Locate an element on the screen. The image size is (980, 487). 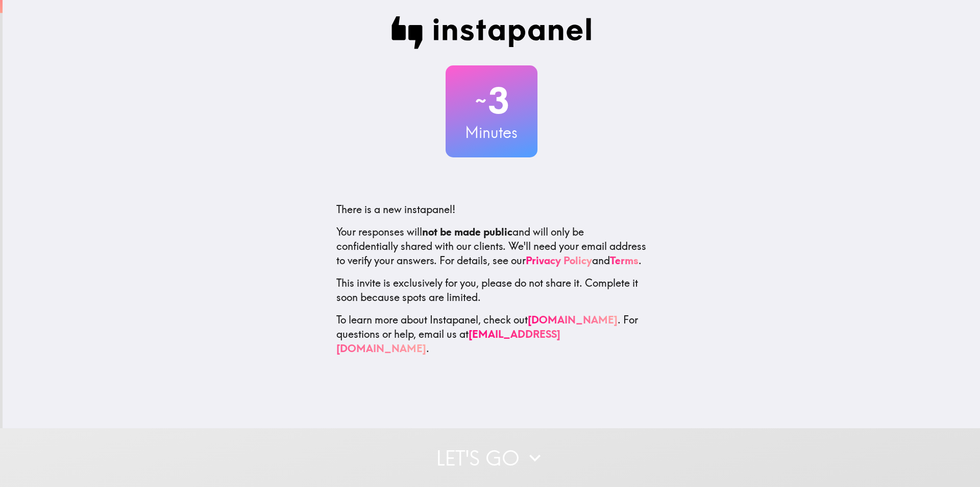
b: not be made public is located at coordinates (467, 231).